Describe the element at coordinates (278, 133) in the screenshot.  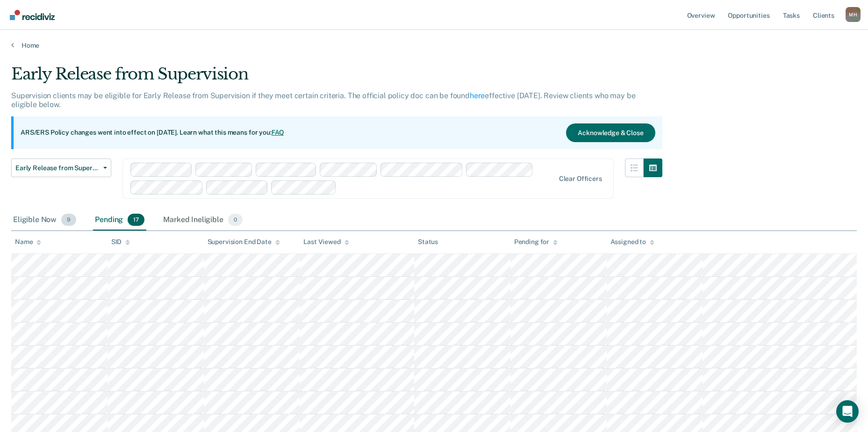
I see `a: FAQ` at that location.